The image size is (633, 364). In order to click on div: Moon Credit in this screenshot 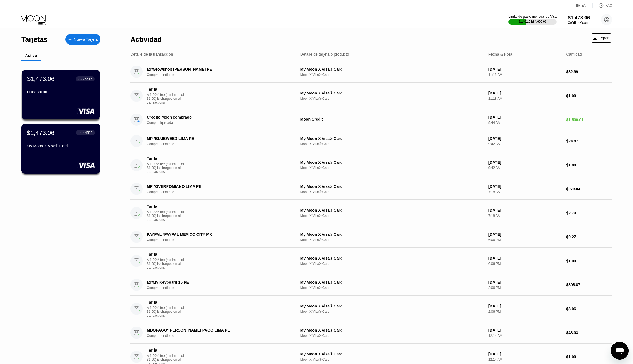, I will do `click(392, 119)`.